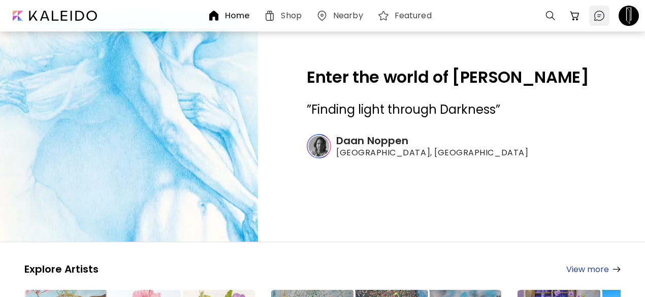  I want to click on a: Featured, so click(406, 16).